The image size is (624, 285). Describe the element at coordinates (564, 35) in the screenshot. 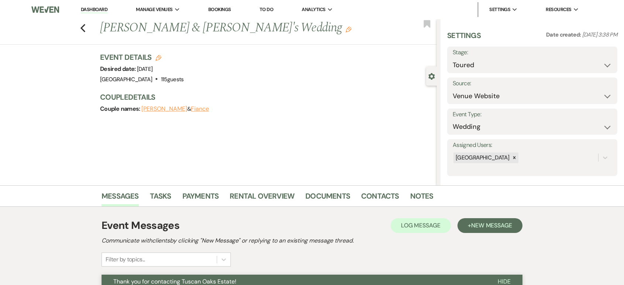

I see `span: Date created:` at that location.